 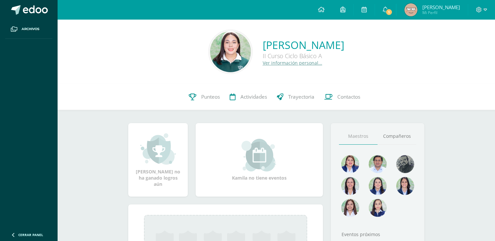 What do you see at coordinates (378, 186) in the screenshot?
I see `img: 421193c219fb0d09e137c3cdd2ddbd05.png` at bounding box center [378, 186].